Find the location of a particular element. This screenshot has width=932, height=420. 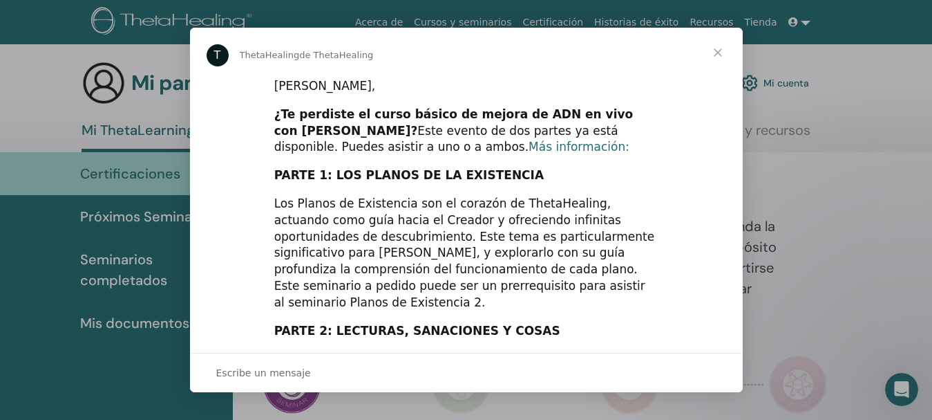

font: PARTE 2: LECTURAS, SANACIONES Y COSAS INTERESANTES is located at coordinates (418, 339).